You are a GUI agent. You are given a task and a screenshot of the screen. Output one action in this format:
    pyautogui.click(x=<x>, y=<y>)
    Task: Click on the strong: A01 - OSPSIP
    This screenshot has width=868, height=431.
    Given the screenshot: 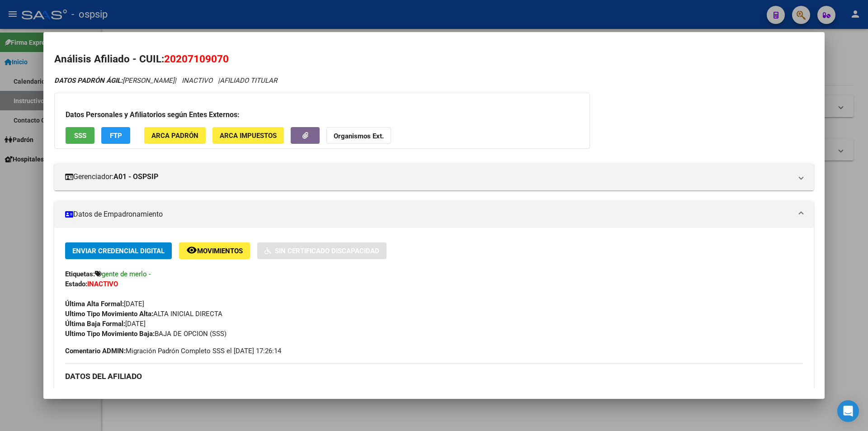 What is the action you would take?
    pyautogui.click(x=136, y=176)
    